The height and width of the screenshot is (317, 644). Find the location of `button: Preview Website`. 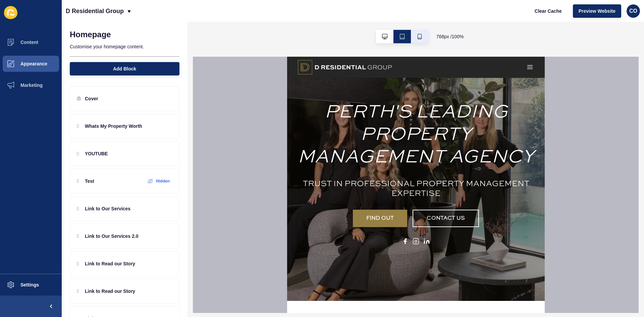

button: Preview Website is located at coordinates (597, 11).